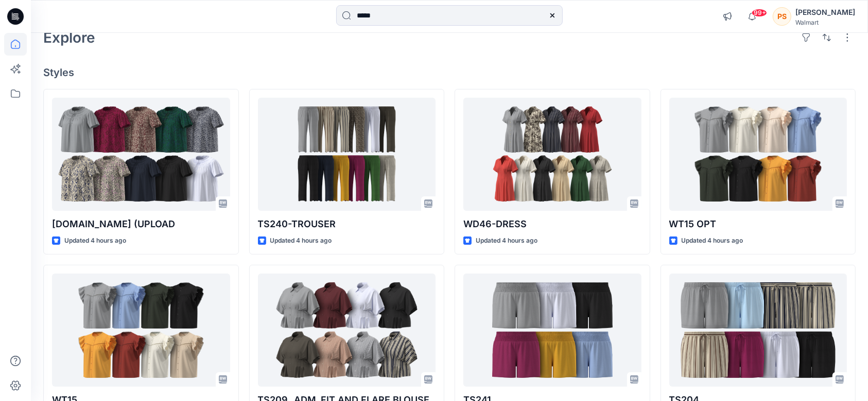 The height and width of the screenshot is (401, 868). What do you see at coordinates (758, 154) in the screenshot?
I see `a: WT15 OPT` at bounding box center [758, 154].